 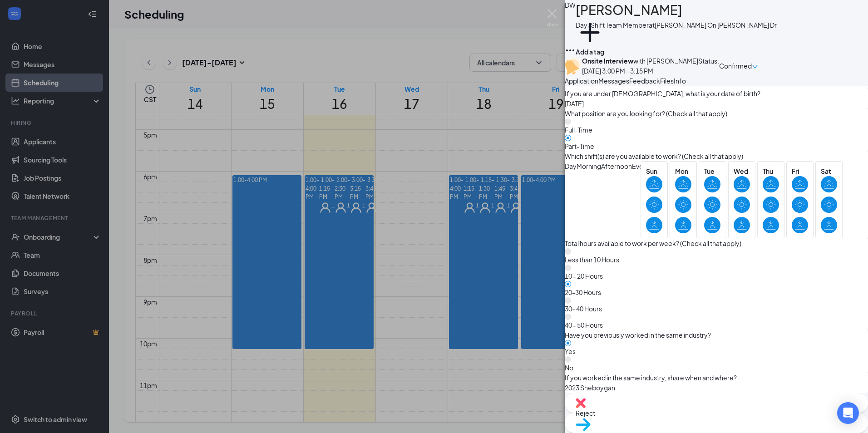 What do you see at coordinates (638, 335) in the screenshot?
I see `span: Have you previously worked in the same industry?` at bounding box center [638, 335].